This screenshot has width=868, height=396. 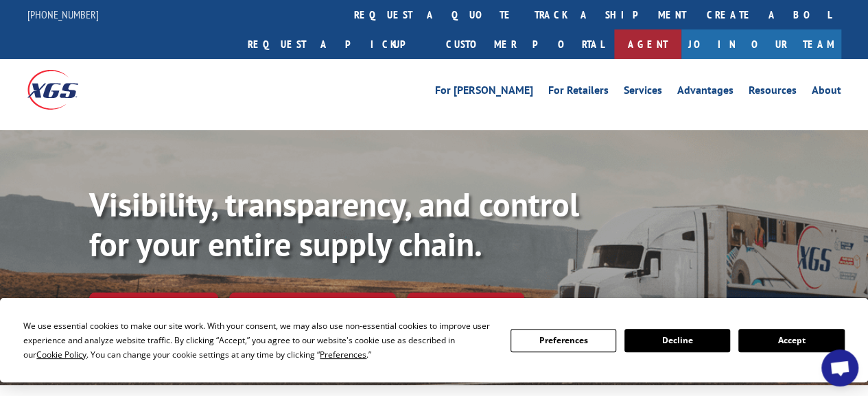 What do you see at coordinates (61, 355) in the screenshot?
I see `span: Cookie Policy` at bounding box center [61, 355].